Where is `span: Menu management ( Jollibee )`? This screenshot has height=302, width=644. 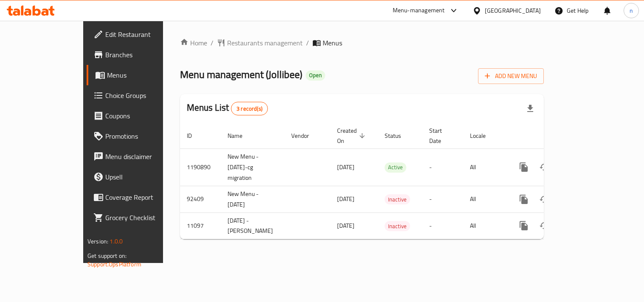 span: Menu management ( Jollibee ) is located at coordinates (241, 74).